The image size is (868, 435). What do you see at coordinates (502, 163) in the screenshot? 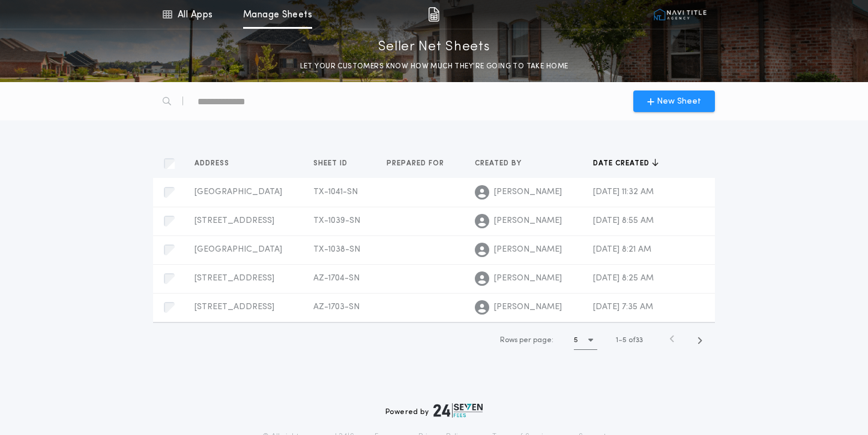
I see `button: Created by` at bounding box center [502, 163].